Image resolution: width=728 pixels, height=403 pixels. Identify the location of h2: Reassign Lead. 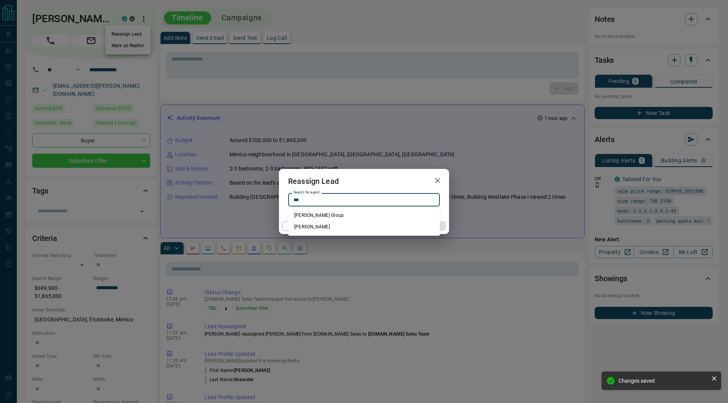
(313, 181).